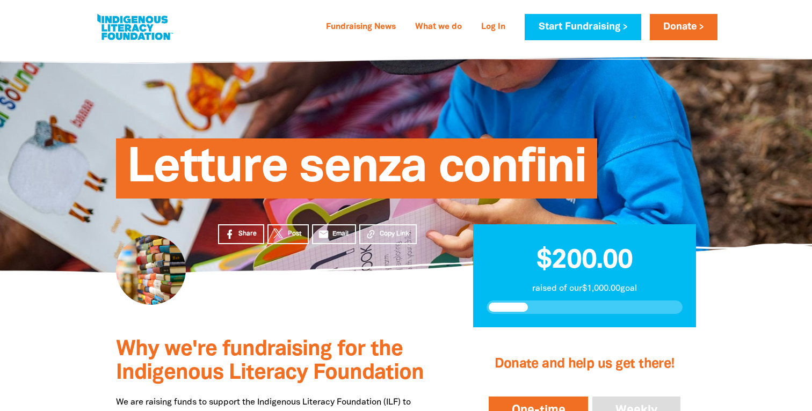 This screenshot has width=812, height=411. I want to click on a: Log In, so click(493, 27).